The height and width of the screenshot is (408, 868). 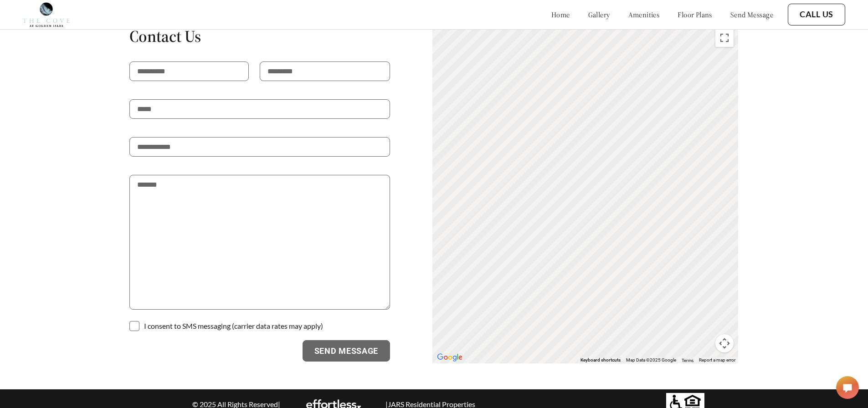 What do you see at coordinates (688, 360) in the screenshot?
I see `a: Terms (opens in new tab)` at bounding box center [688, 360].